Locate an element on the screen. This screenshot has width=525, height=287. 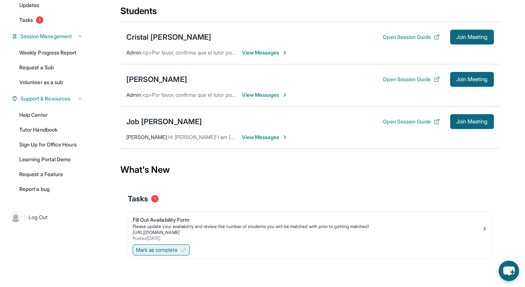
a: Request a Feature is located at coordinates (51, 174).